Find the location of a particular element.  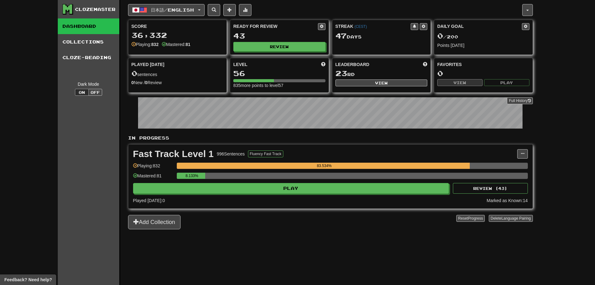

a: Full History is located at coordinates (520, 101).